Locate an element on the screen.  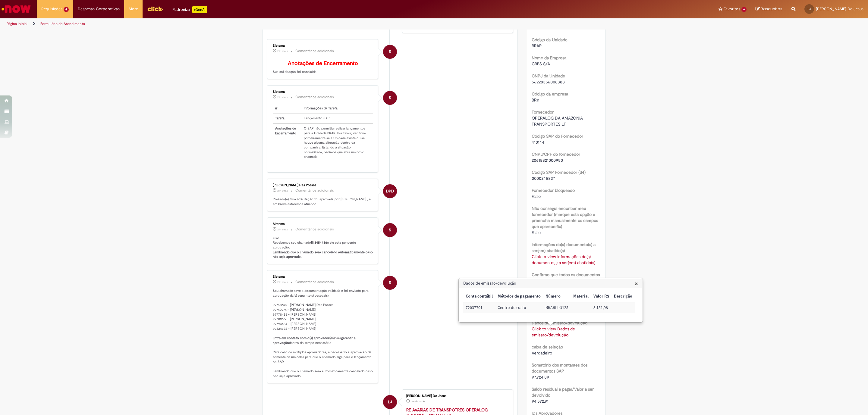
td: Métodos de pagamento: Centro de custo is located at coordinates (519, 308).